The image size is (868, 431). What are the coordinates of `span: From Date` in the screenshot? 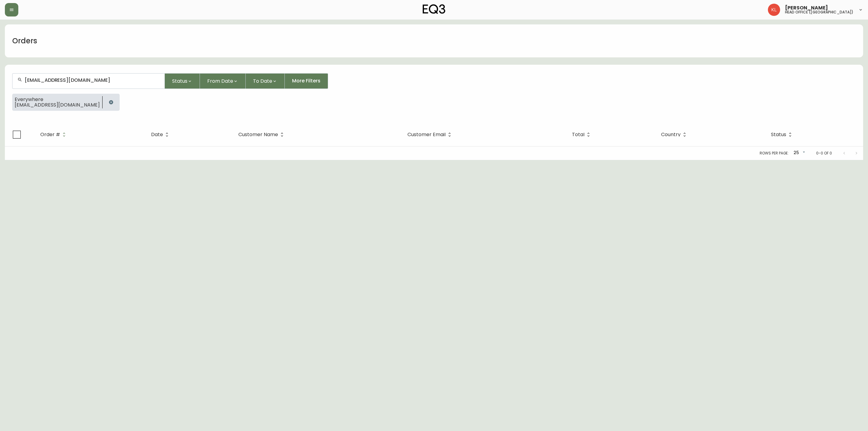 It's located at (220, 81).